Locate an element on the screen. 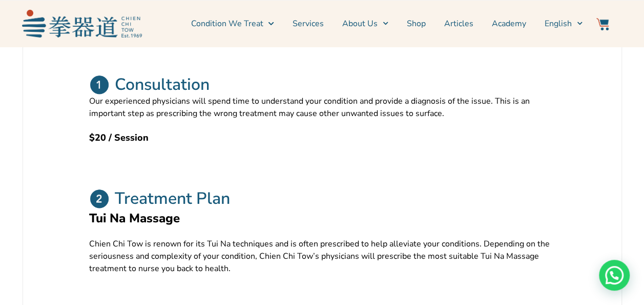 This screenshot has width=644, height=305. a: Condition We Treat is located at coordinates (232, 24).